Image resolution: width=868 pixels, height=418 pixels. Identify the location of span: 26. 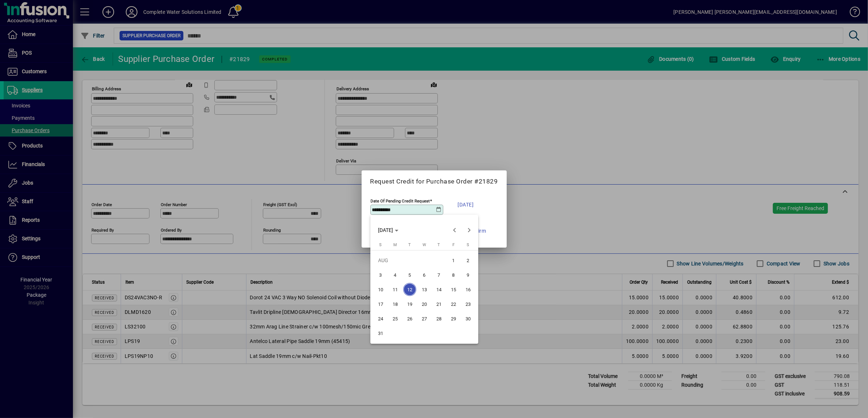
(410, 318).